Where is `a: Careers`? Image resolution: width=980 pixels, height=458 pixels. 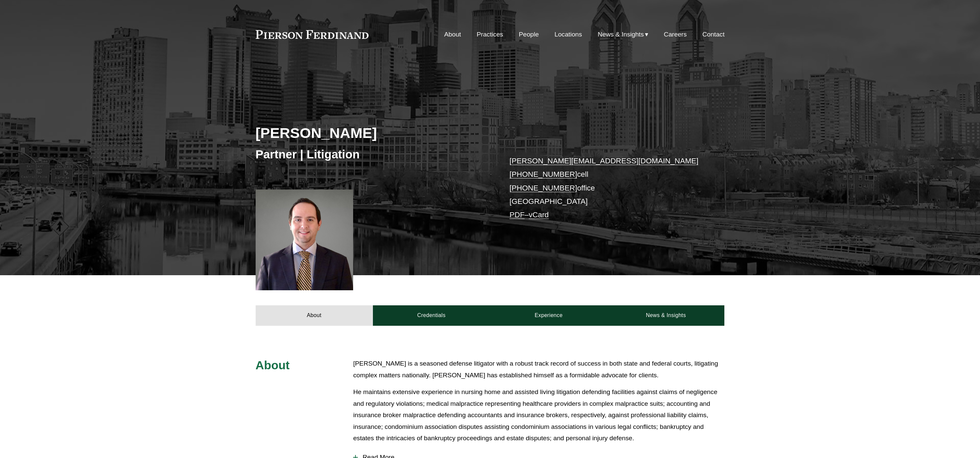
a: Careers is located at coordinates (675, 35).